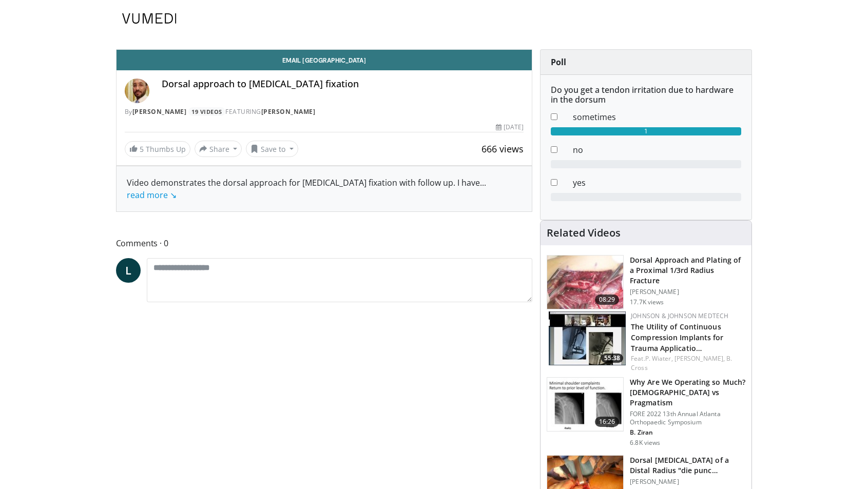 The image size is (868, 489). What do you see at coordinates (152, 195) in the screenshot?
I see `a: read more ↘` at bounding box center [152, 195].